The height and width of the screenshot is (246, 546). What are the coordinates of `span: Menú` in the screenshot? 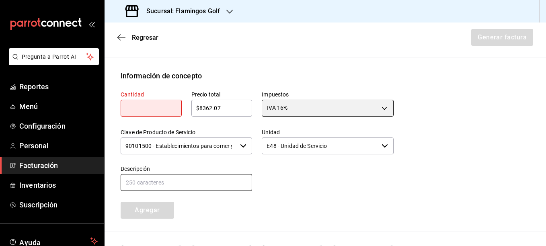 It's located at (58, 106).